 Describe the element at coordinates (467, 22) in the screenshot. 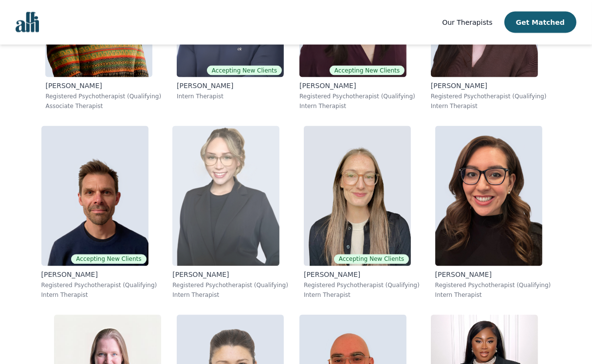

I see `a: Our Therapists` at that location.